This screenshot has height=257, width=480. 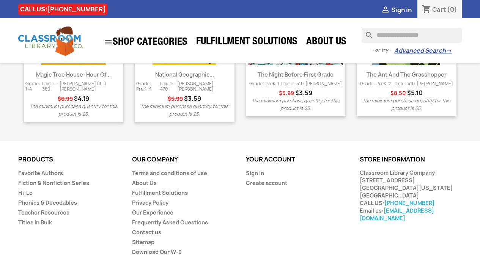 What do you see at coordinates (266, 183) in the screenshot?
I see `a: Create account` at bounding box center [266, 183].